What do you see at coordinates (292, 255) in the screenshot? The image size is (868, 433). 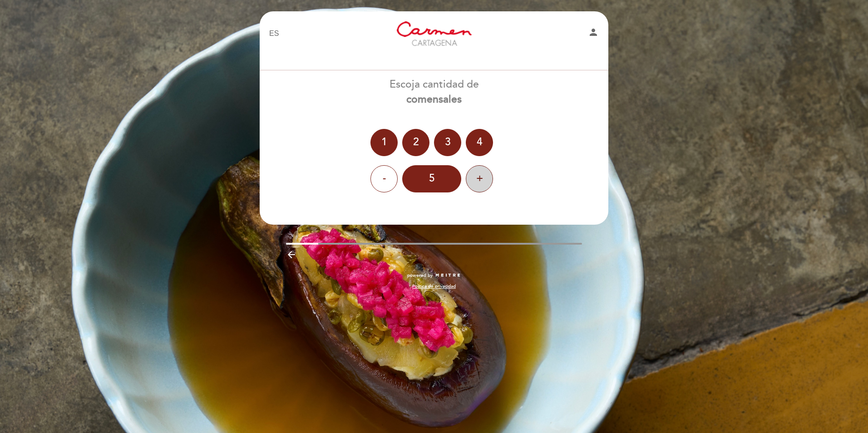 I see `i: arrow_backward` at bounding box center [292, 255].